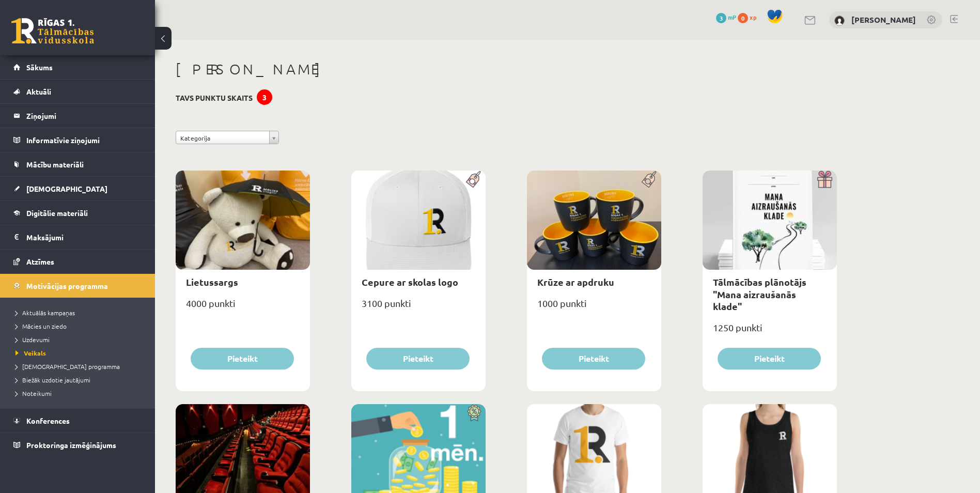 This screenshot has height=493, width=980. What do you see at coordinates (77, 164) in the screenshot?
I see `a: Mācību materiāli` at bounding box center [77, 164].